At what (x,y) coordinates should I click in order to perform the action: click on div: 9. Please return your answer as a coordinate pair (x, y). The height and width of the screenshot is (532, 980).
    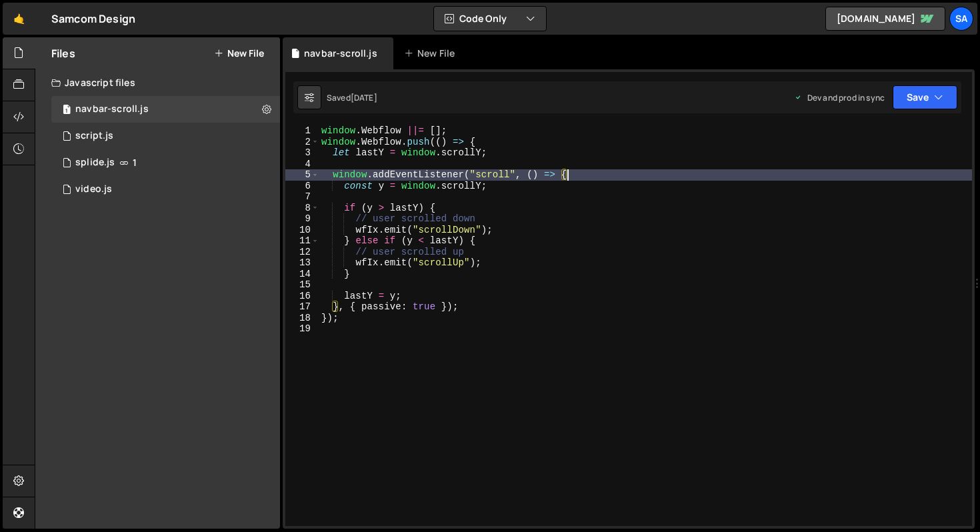
    Looking at the image, I should click on (302, 219).